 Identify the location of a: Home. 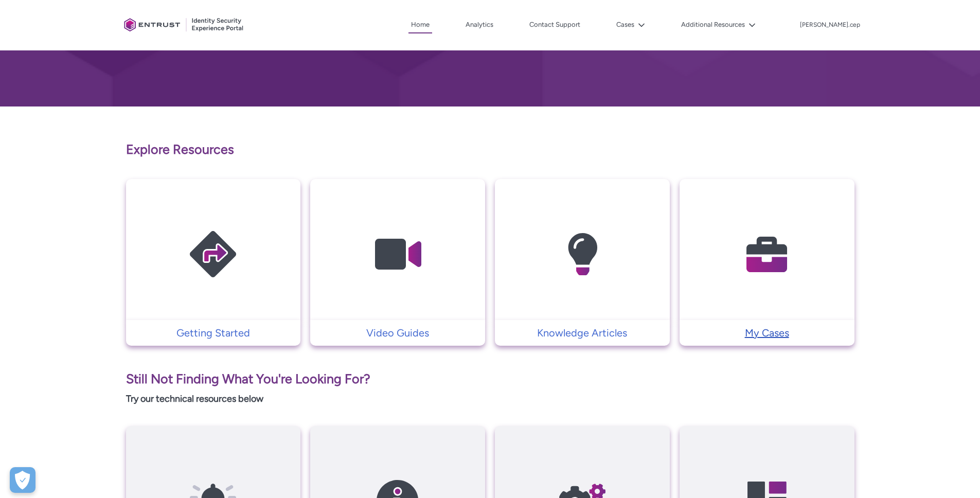
(420, 25).